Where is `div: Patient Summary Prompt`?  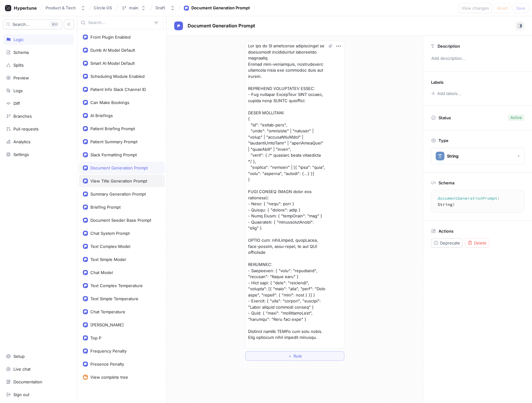
div: Patient Summary Prompt is located at coordinates (114, 142).